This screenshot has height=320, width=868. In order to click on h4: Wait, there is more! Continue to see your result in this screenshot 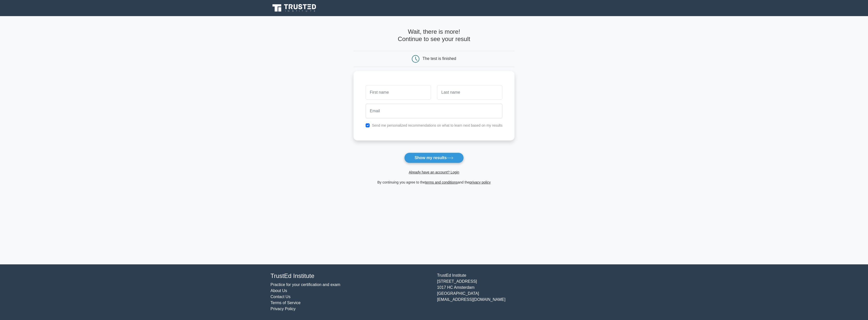, I will do `click(434, 36)`.